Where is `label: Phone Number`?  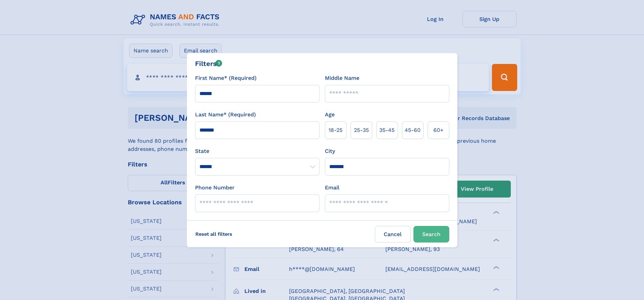 label: Phone Number is located at coordinates (214, 187).